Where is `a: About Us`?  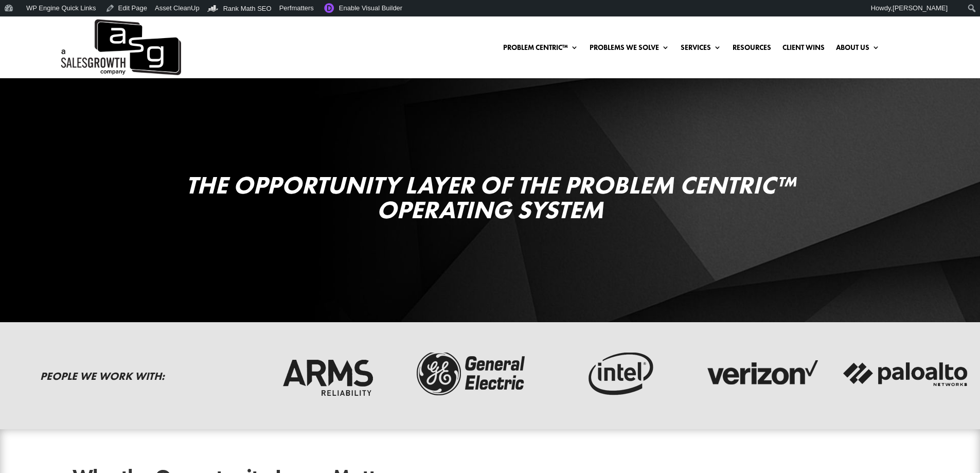
a: About Us is located at coordinates (858, 49).